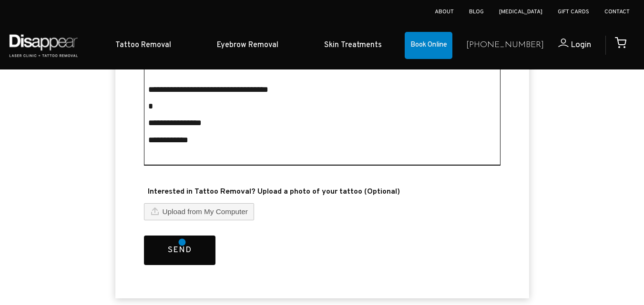 The height and width of the screenshot is (305, 644). What do you see at coordinates (247, 46) in the screenshot?
I see `a: Eyebrow Removal` at bounding box center [247, 46].